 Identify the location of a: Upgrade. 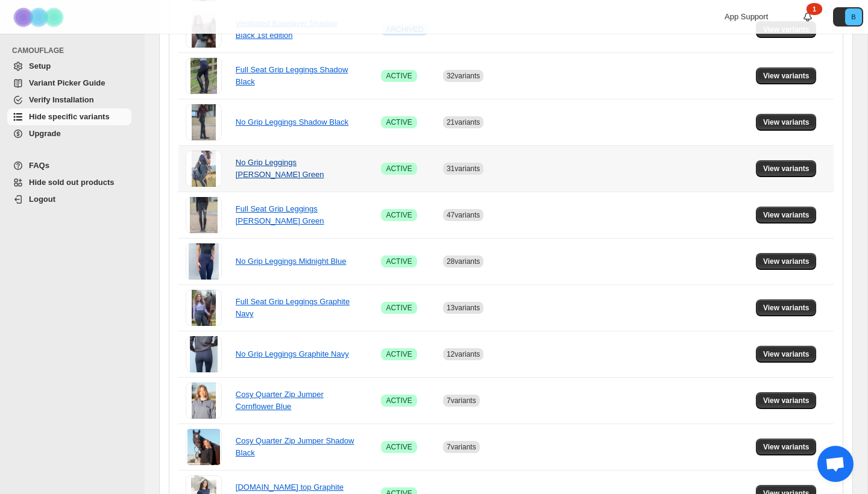
(69, 134).